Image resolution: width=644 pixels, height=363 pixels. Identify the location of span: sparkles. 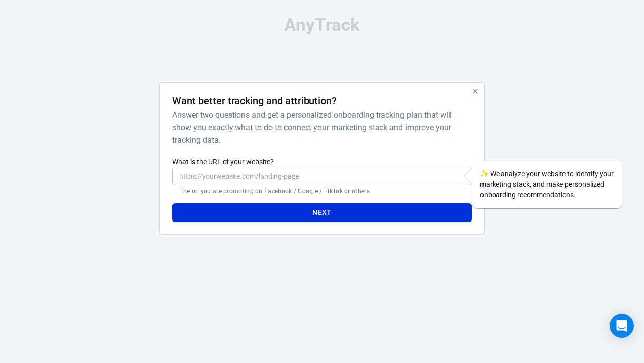
(484, 174).